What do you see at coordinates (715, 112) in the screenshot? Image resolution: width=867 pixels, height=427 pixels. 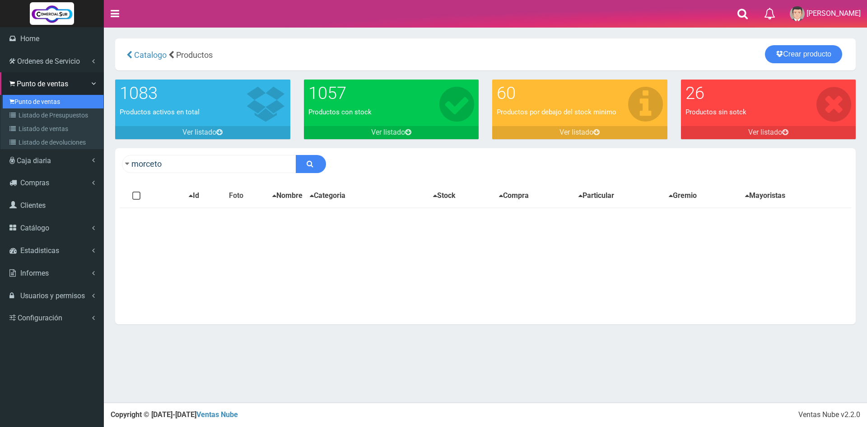 I see `font: Productos sin sotck` at bounding box center [715, 112].